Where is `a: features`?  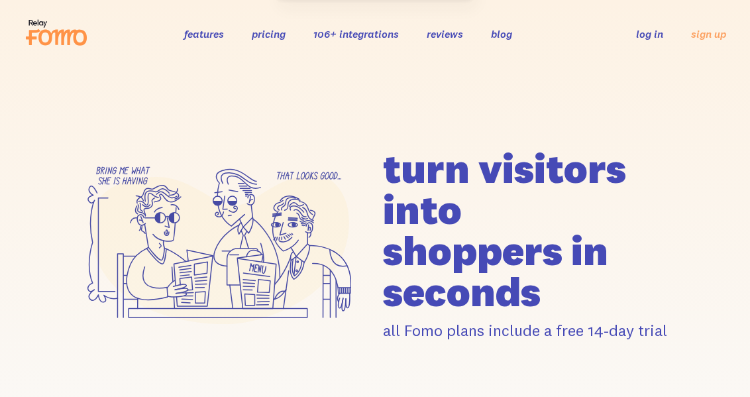 a: features is located at coordinates (204, 34).